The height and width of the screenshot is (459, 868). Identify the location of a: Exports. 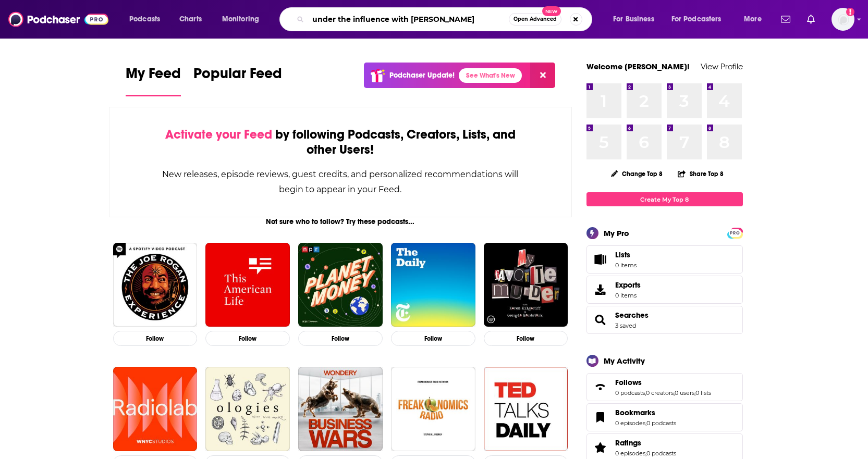
(665, 290).